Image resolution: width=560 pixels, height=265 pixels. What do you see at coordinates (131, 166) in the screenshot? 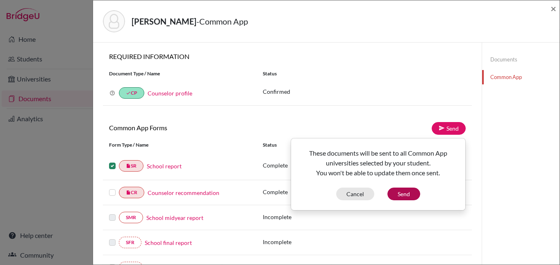
I see `a: insert_drive_fileSR` at bounding box center [131, 166].